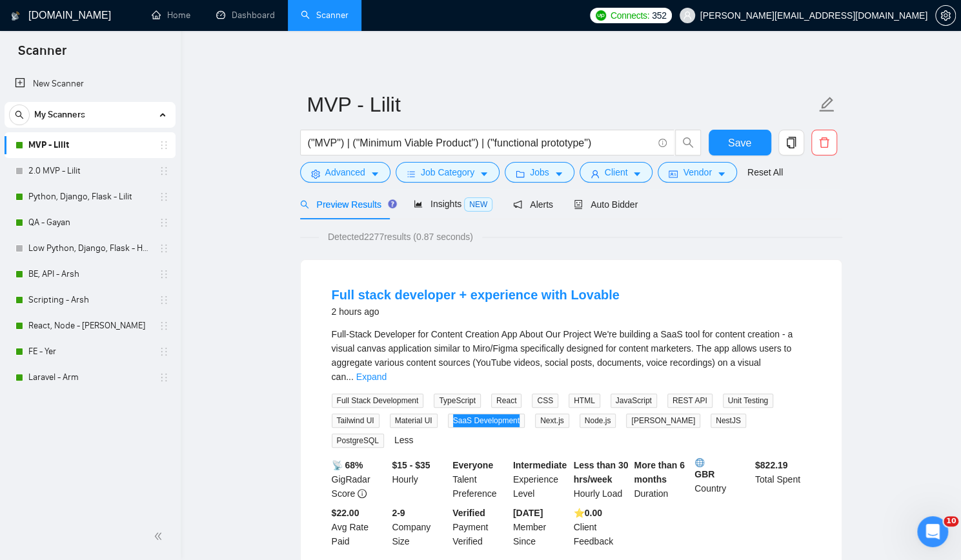 This screenshot has width=961, height=560. Describe the element at coordinates (659, 472) in the screenshot. I see `b: More than 6 months` at that location.